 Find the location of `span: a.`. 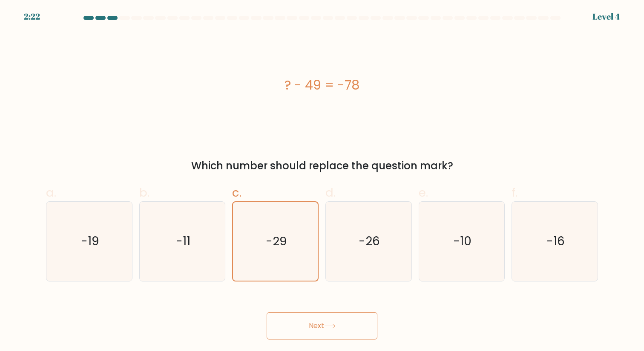

span: a. is located at coordinates (51, 193).